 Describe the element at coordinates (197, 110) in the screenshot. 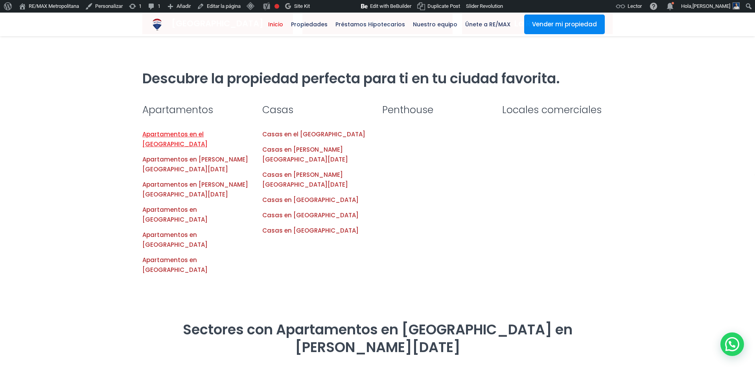

I see `h3: Apartamentos` at that location.